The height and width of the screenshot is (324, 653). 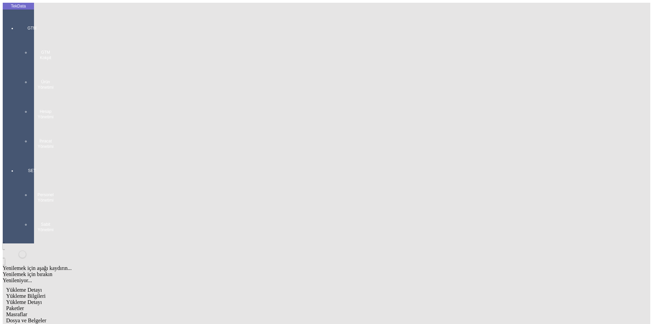 I want to click on span: Hesap Yönetimi, so click(x=46, y=114).